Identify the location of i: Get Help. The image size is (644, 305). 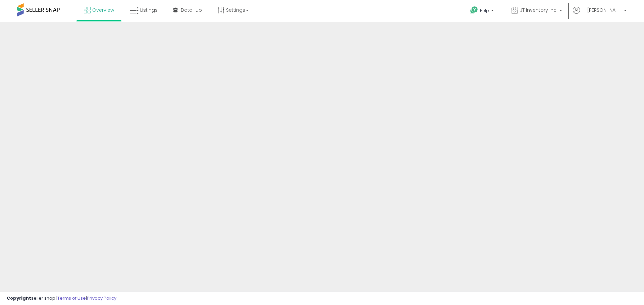
(474, 10).